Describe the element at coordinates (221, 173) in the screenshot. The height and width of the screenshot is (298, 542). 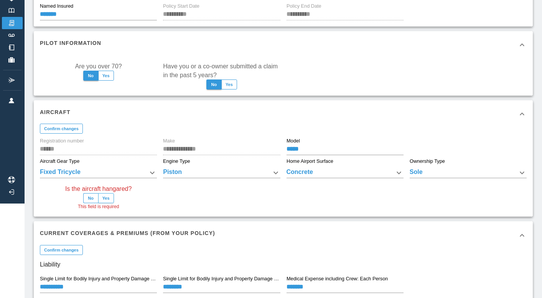
I see `div: Piston` at that location.